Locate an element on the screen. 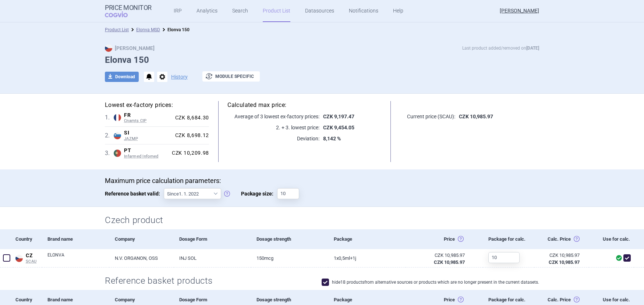  li: Product List is located at coordinates (117, 30).